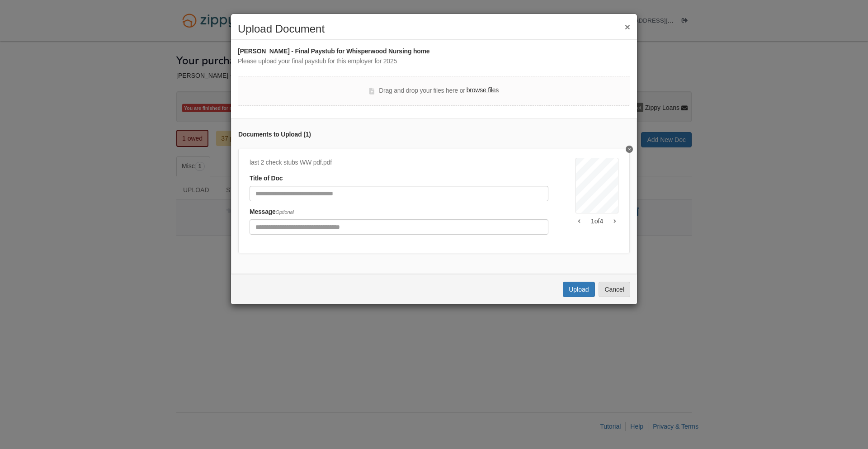 The height and width of the screenshot is (449, 868). Describe the element at coordinates (399, 163) in the screenshot. I see `div: last 2 check stubs WW pdf.pdf` at that location.